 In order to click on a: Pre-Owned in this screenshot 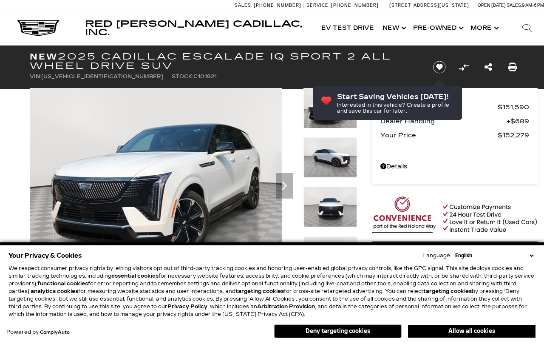, I will do `click(438, 28)`.